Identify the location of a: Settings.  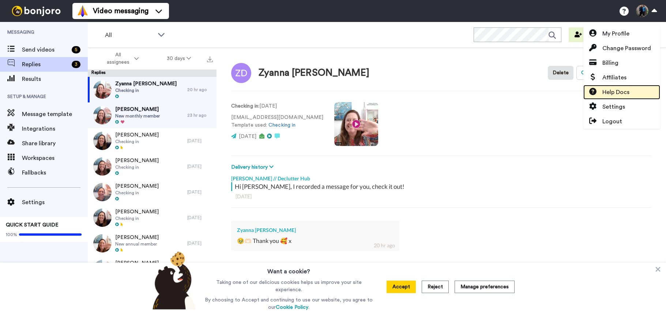
(622, 107).